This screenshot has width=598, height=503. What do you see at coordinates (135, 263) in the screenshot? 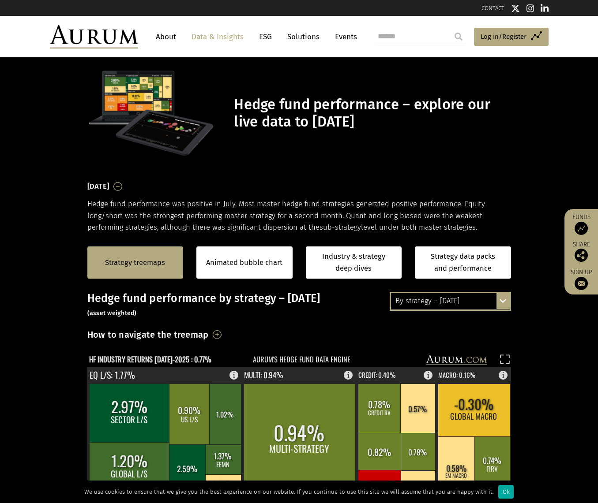
I see `a: Strategy treemaps` at bounding box center [135, 263].